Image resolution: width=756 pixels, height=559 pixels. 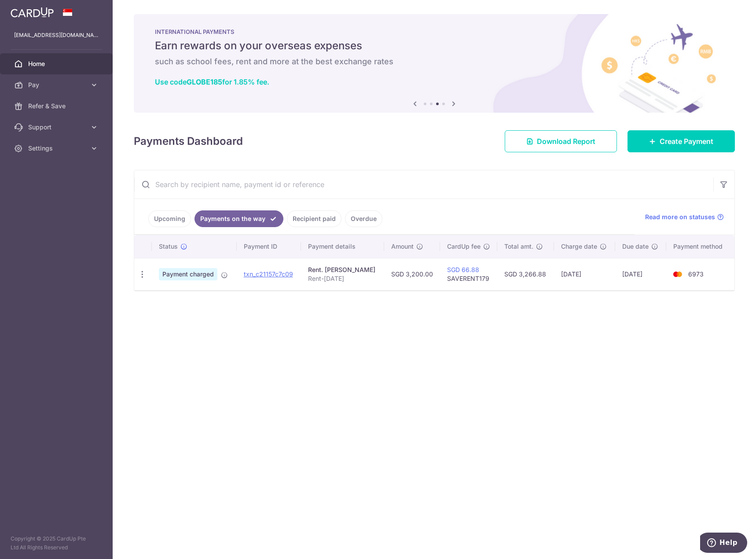 I want to click on span: Read more on statuses, so click(x=680, y=217).